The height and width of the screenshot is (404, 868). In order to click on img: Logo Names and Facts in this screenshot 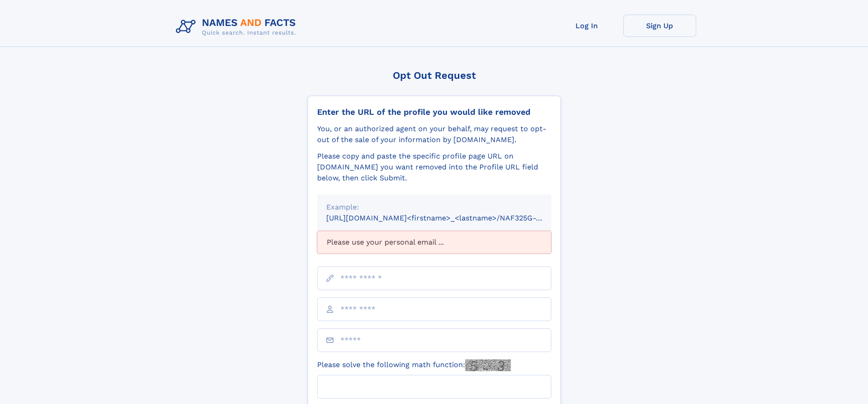, I will do `click(238, 27)`.